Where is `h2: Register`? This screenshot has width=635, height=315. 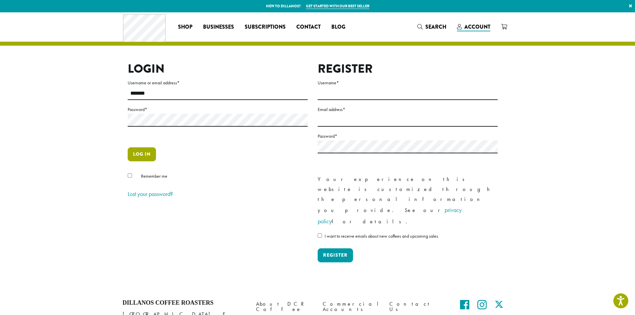 h2: Register is located at coordinates (408, 69).